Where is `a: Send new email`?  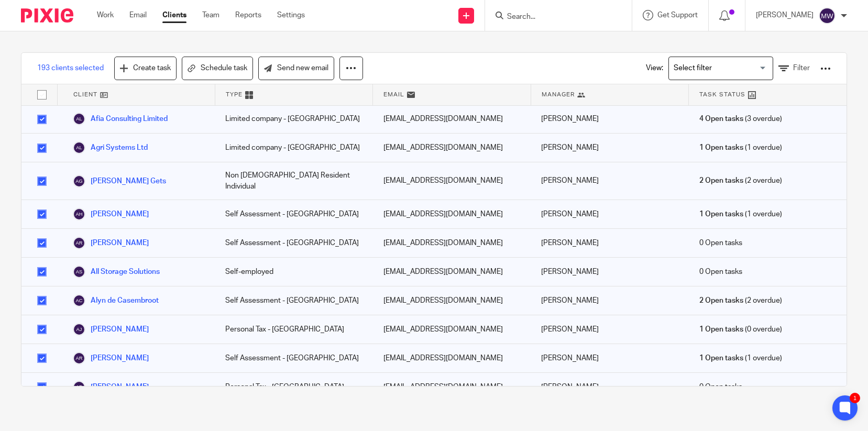 a: Send new email is located at coordinates (296, 68).